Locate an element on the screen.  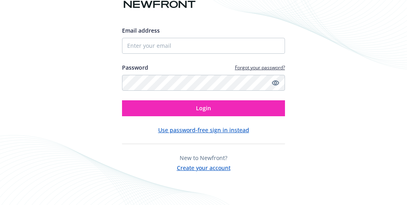
button: Login is located at coordinates (204, 108).